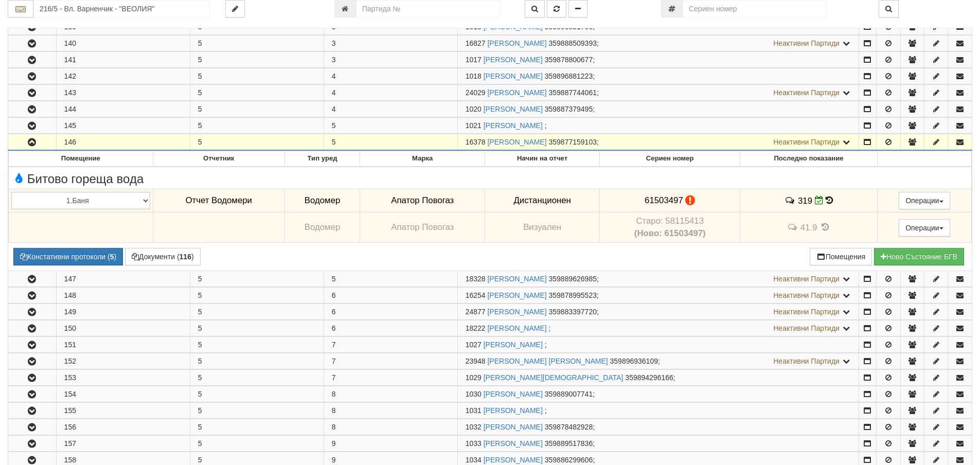 The image size is (980, 465). What do you see at coordinates (569, 60) in the screenshot?
I see `span: 359878800677` at bounding box center [569, 60].